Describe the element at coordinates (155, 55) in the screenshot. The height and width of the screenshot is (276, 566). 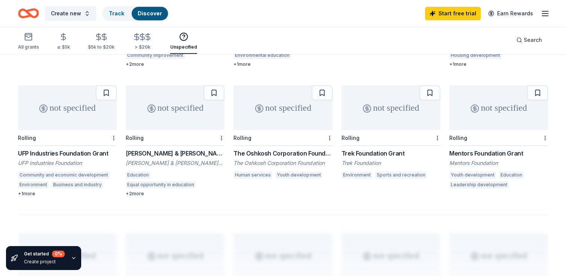
I see `div: Community improvement` at that location.